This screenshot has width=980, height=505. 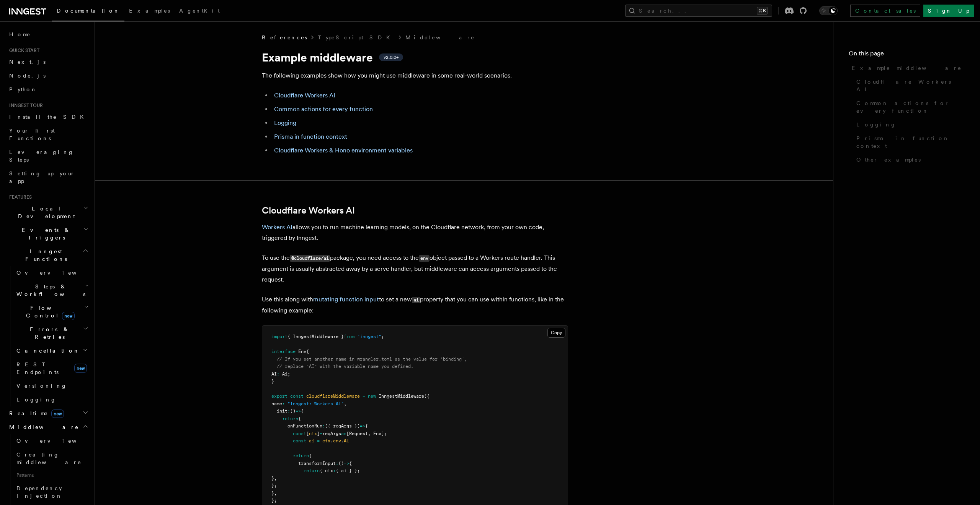 What do you see at coordinates (556, 332) in the screenshot?
I see `button: Copy` at bounding box center [556, 332].